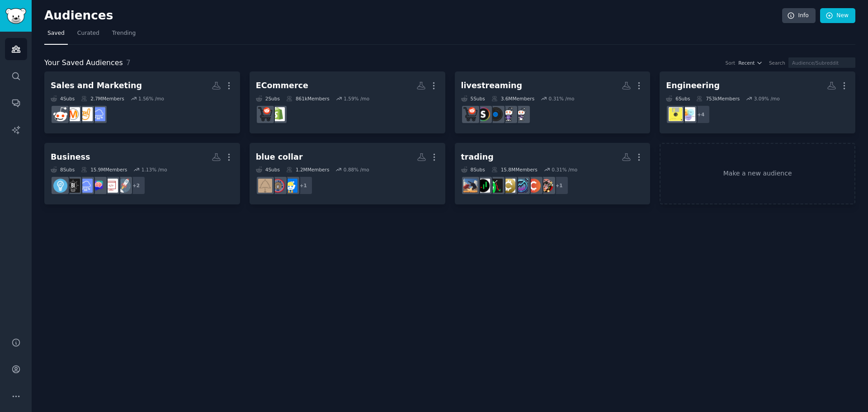 This screenshot has height=412, width=868. Describe the element at coordinates (534, 185) in the screenshot. I see `img: CryptoCurrency` at that location.